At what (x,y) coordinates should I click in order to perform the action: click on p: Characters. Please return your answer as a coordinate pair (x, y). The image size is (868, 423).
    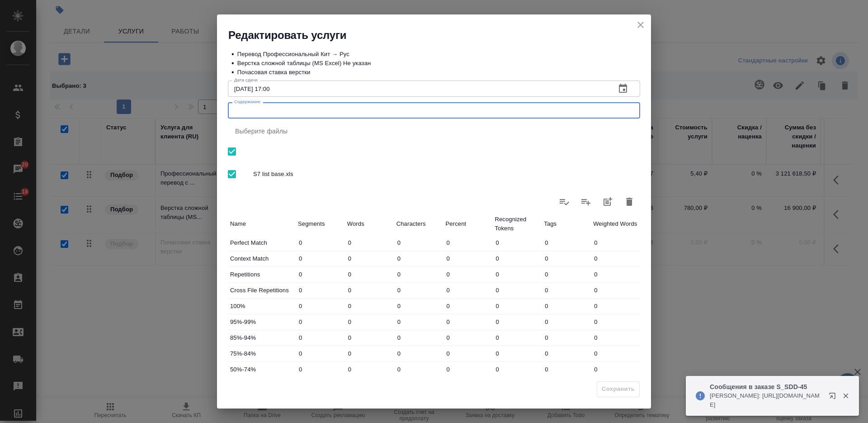
    Looking at the image, I should click on (419, 224).